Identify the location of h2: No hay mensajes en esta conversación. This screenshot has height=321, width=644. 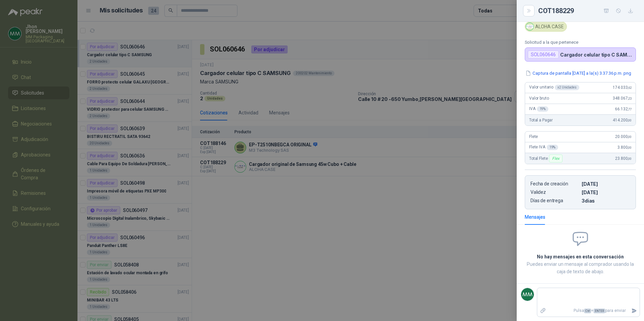
(580, 257).